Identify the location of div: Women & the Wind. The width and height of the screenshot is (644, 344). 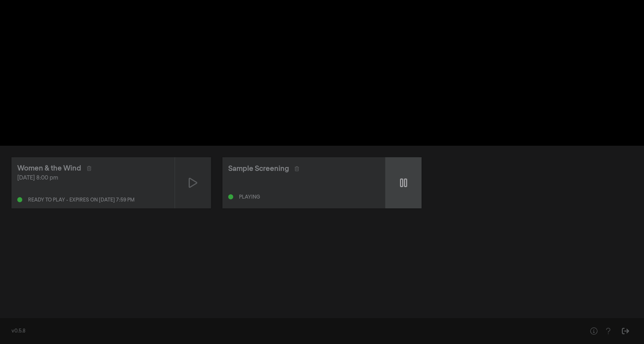
(49, 168).